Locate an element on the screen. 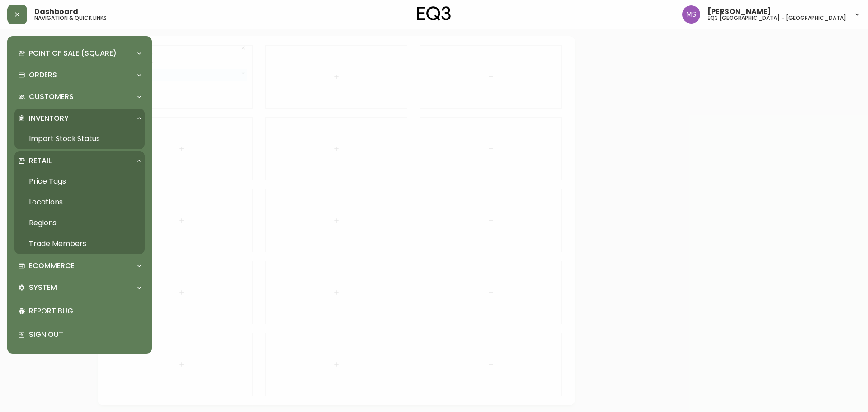 Image resolution: width=868 pixels, height=412 pixels. h5: navigation & quick links is located at coordinates (70, 18).